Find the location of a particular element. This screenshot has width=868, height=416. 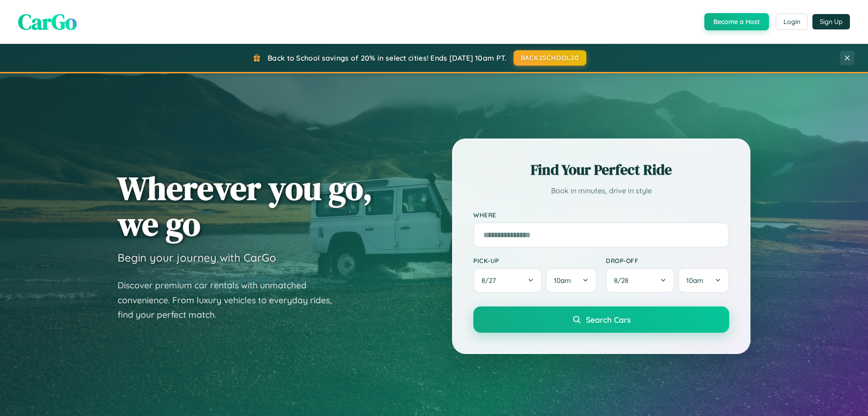

span: Search Cars is located at coordinates (608, 319).